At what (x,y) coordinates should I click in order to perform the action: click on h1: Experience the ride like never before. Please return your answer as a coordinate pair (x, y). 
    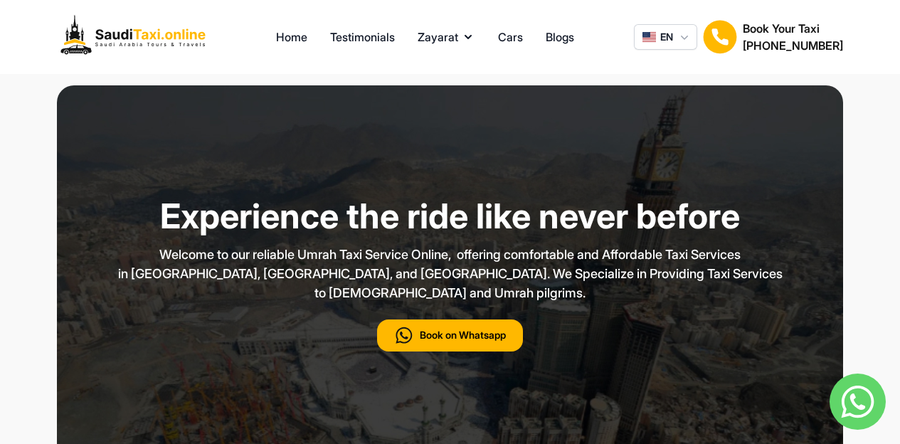
    Looking at the image, I should click on (450, 216).